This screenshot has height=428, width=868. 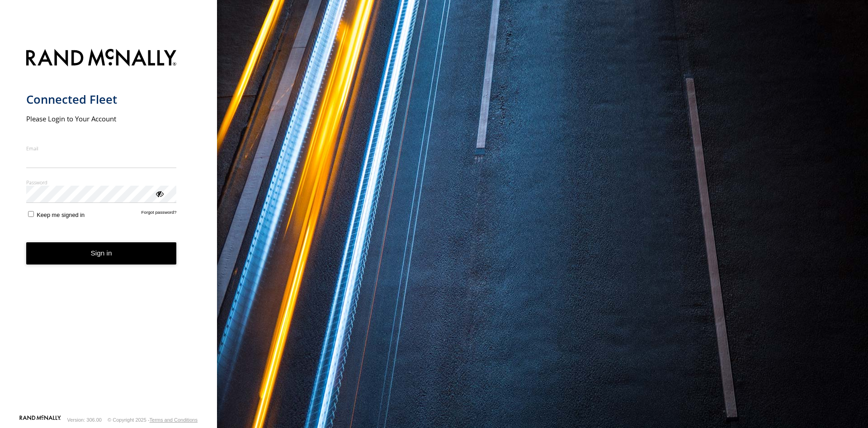 What do you see at coordinates (102, 253) in the screenshot?
I see `button: Sign in` at bounding box center [102, 253].